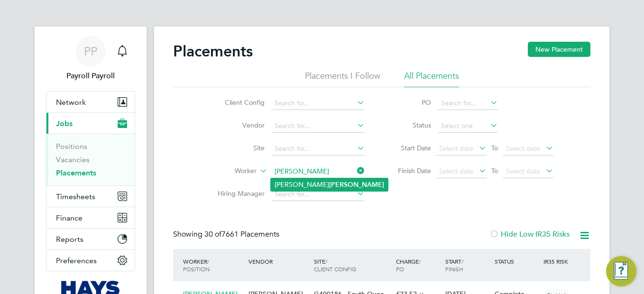  Describe the element at coordinates (467, 126) in the screenshot. I see `input: Select one` at that location.